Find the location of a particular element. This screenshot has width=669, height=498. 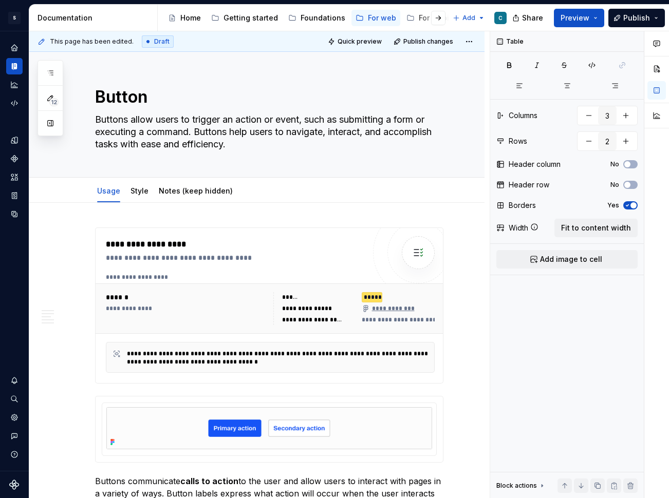

div: Design tokens is located at coordinates (14, 140).